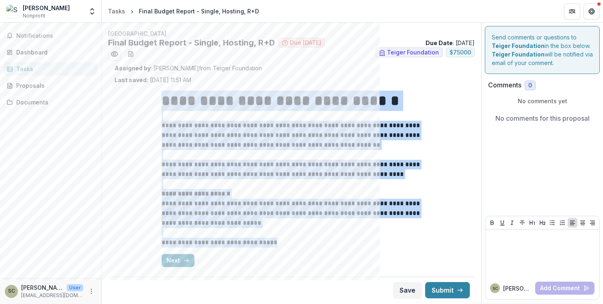 The width and height of the screenshot is (603, 304). Describe the element at coordinates (542, 50) in the screenshot. I see `div: Send comments or questions to in the box below. will be notified via email of your comment.` at that location.